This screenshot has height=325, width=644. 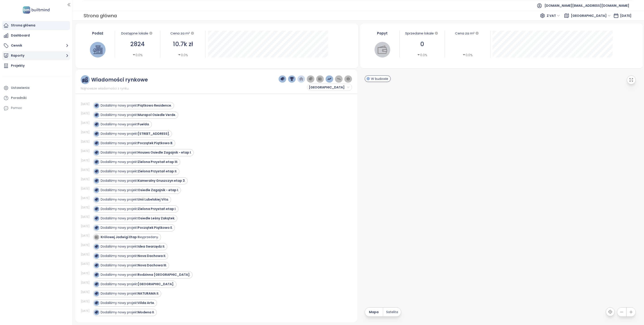 I want to click on a: Ustawienia, so click(x=36, y=88).